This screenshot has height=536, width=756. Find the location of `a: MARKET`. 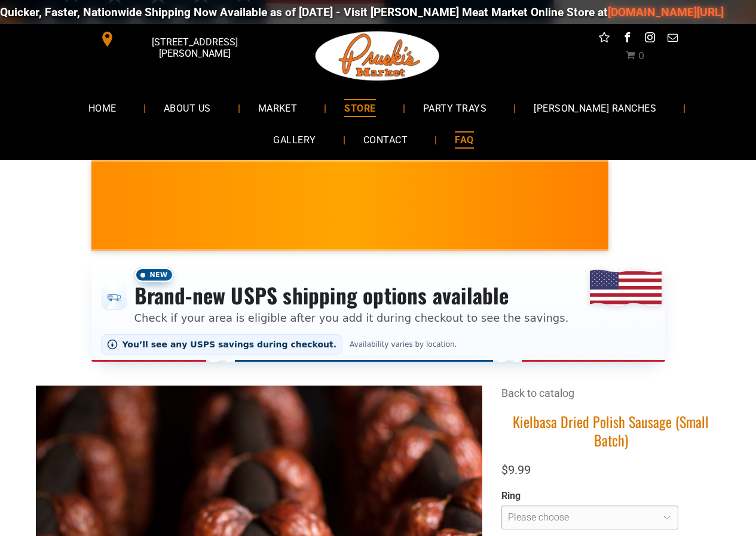

a: MARKET is located at coordinates (278, 108).